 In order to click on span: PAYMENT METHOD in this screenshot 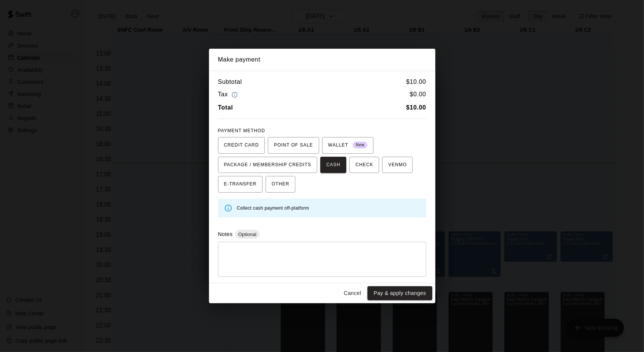, I will do `click(241, 131)`.